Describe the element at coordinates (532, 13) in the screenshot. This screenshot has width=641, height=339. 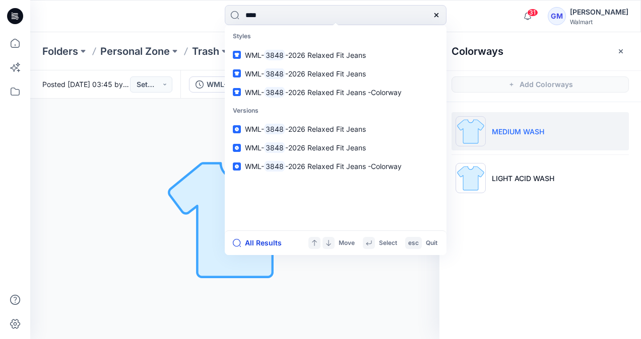
I see `span: 31` at that location.